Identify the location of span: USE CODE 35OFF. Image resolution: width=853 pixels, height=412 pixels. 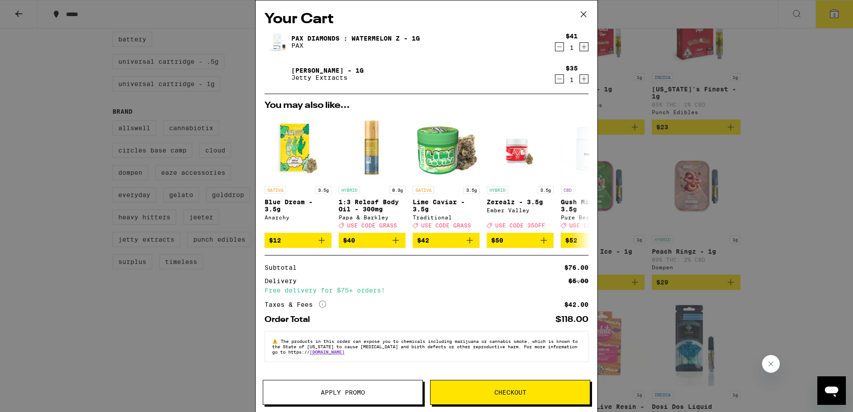
(520, 225).